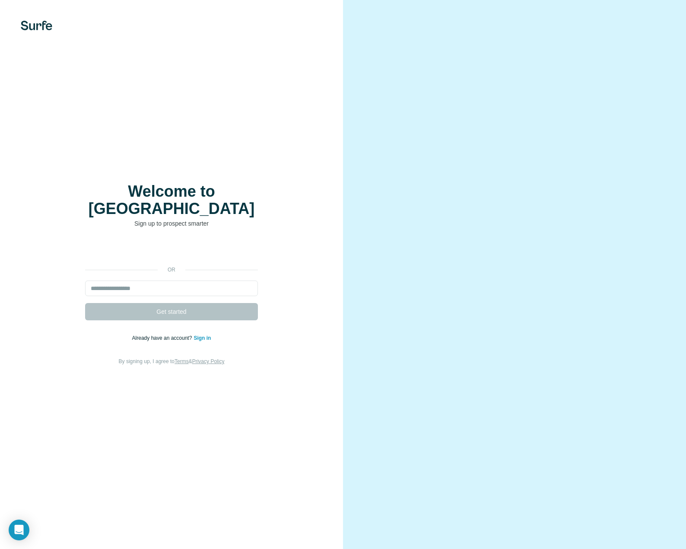 This screenshot has height=549, width=686. Describe the element at coordinates (181, 361) in the screenshot. I see `a: Terms` at that location.